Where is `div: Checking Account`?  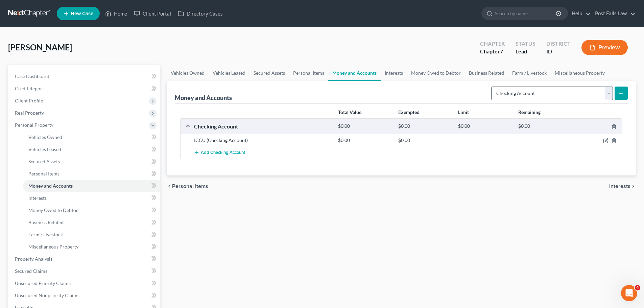
div: Checking Account is located at coordinates (262, 126).